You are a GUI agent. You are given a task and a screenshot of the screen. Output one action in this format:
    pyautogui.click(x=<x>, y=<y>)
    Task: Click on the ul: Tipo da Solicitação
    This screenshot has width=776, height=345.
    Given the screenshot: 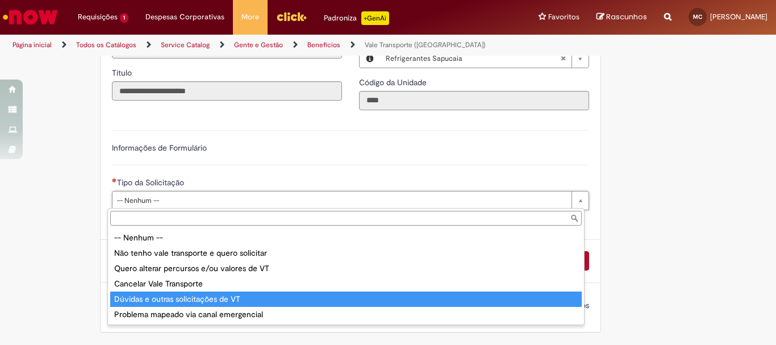 What is the action you would take?
    pyautogui.click(x=346, y=276)
    